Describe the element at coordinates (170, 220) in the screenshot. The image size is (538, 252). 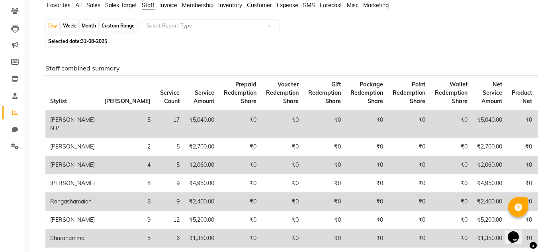
I see `td: 12` at that location.